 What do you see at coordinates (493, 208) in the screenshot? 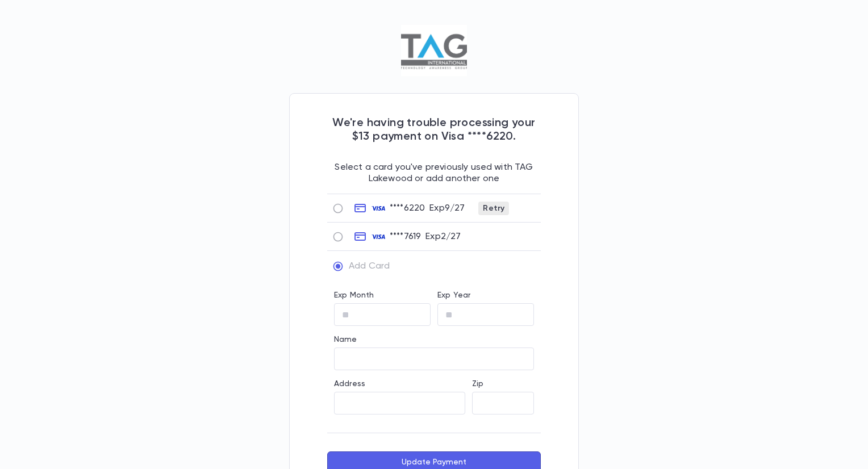
I see `span: Retry` at bounding box center [493, 208].